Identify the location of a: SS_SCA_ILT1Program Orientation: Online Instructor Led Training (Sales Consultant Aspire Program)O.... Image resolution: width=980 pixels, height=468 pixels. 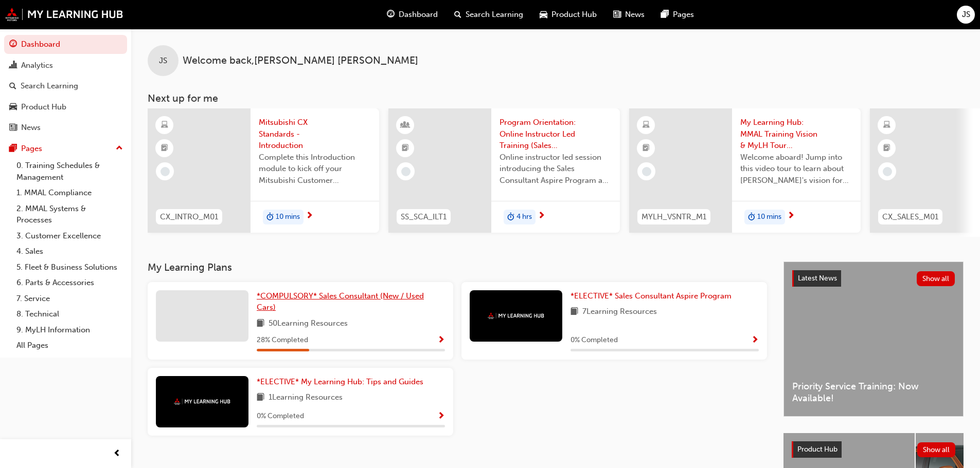
(504, 170).